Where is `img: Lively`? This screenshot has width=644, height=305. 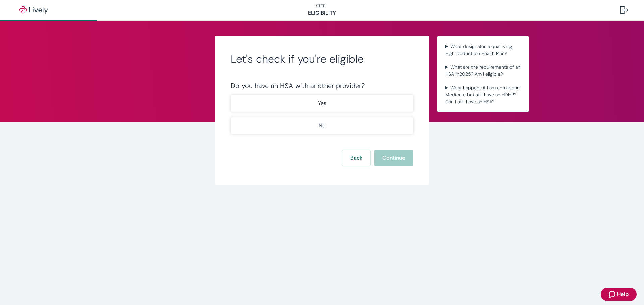
img: Lively is located at coordinates (34, 10).